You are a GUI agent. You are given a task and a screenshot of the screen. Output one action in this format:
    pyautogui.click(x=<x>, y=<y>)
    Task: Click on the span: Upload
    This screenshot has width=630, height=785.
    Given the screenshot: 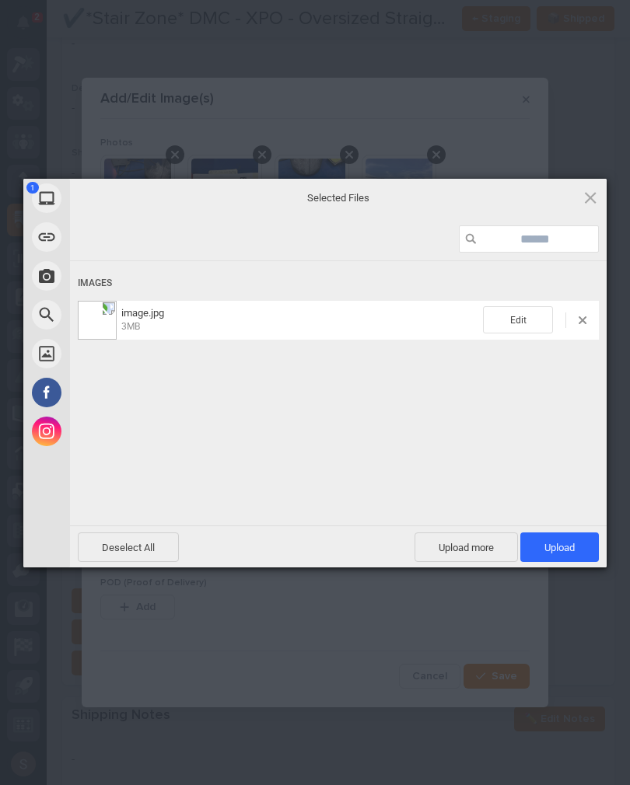 What is the action you would take?
    pyautogui.click(x=559, y=547)
    